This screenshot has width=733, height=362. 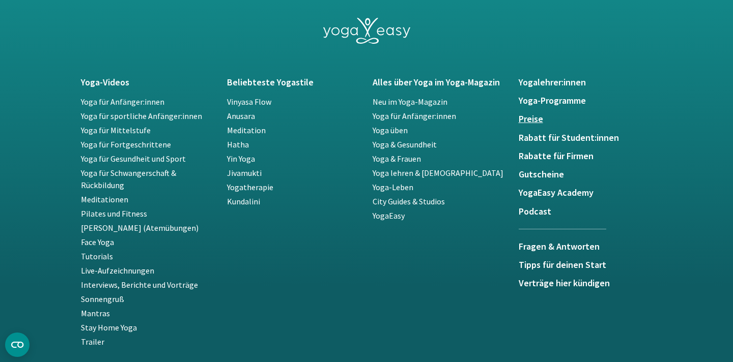 I want to click on h5: Rabatte für Firmen, so click(x=585, y=156).